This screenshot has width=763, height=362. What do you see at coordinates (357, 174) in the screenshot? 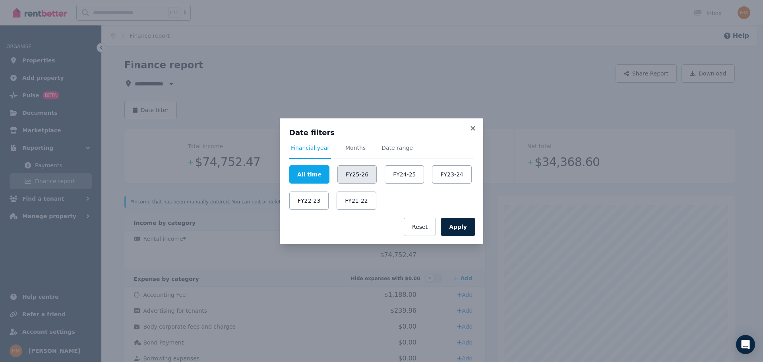
I see `button: FY25-26` at bounding box center [357, 174].